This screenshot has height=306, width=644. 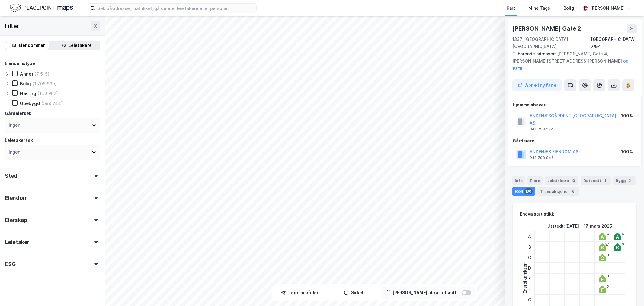 I want to click on div: Mine Tags, so click(x=539, y=8).